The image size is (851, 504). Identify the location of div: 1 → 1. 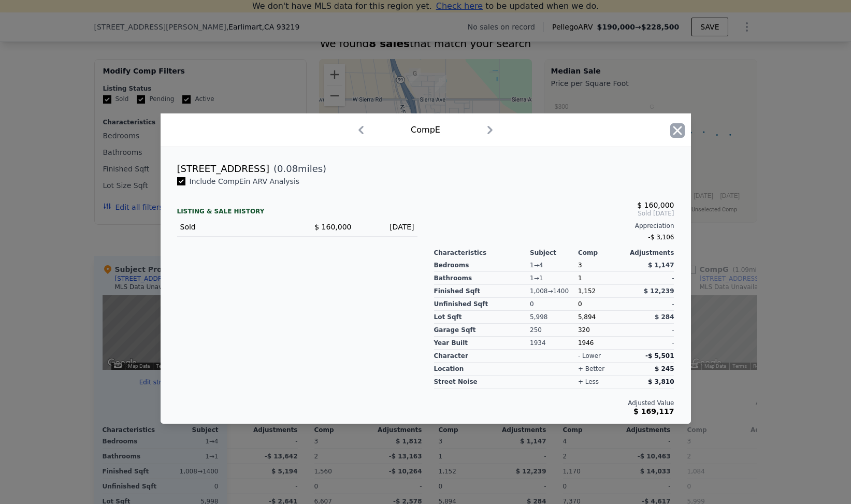
(554, 278).